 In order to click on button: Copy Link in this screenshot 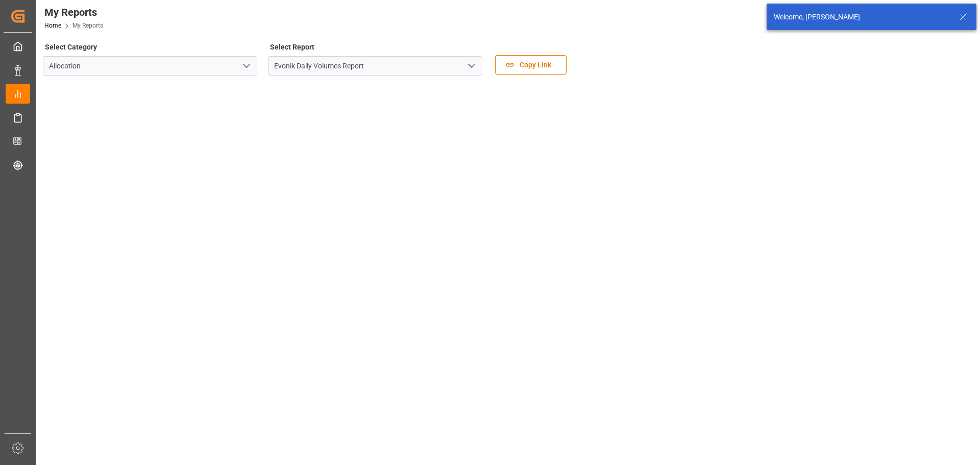, I will do `click(531, 65)`.